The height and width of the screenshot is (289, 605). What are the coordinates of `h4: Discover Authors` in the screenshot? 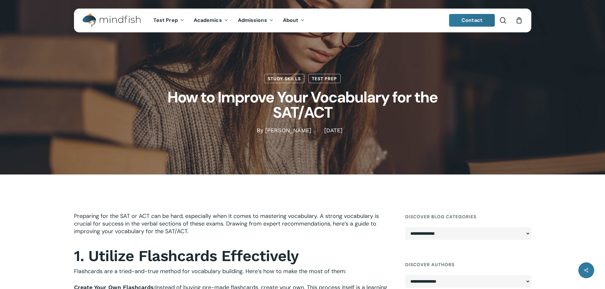 It's located at (468, 265).